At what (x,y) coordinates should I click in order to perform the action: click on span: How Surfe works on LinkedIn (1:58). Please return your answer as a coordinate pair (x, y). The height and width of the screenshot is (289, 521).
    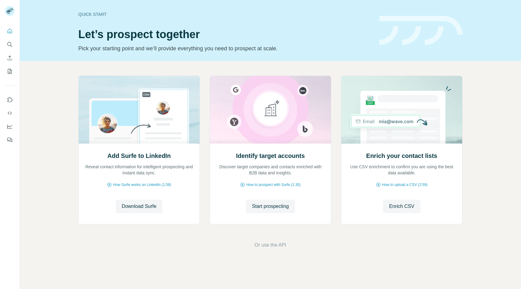
    Looking at the image, I should click on (142, 184).